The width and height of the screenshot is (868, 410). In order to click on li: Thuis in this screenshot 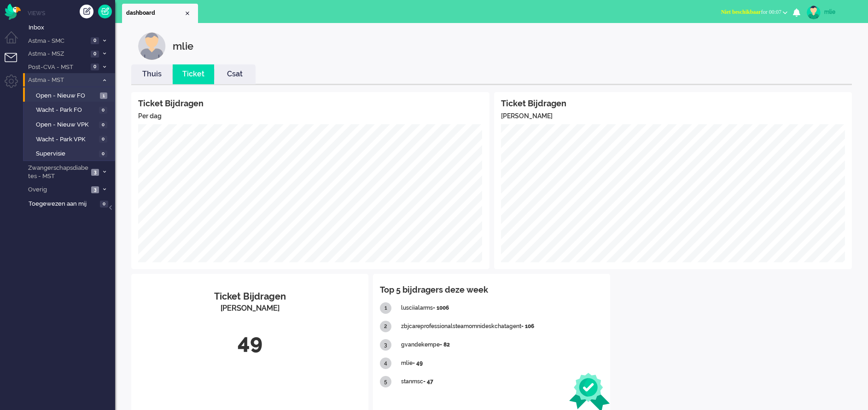, I will do `click(152, 74)`.